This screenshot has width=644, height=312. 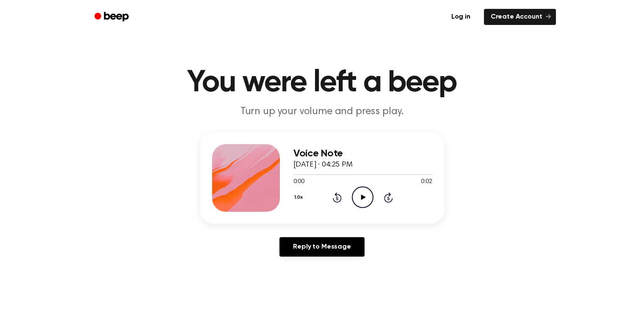 What do you see at coordinates (363, 153) in the screenshot?
I see `h3: Voice Note` at bounding box center [363, 153].